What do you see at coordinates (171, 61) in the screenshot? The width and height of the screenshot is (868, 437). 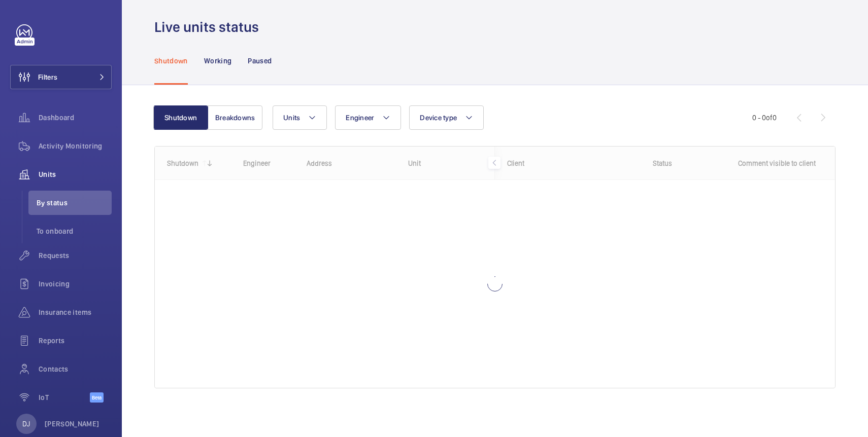 I see `p: Shutdown` at bounding box center [171, 61].